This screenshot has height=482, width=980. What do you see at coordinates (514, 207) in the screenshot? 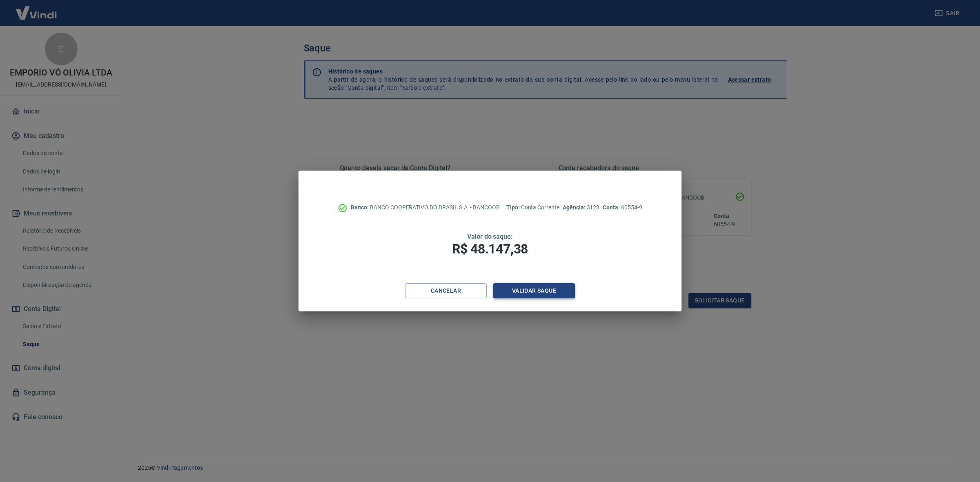
I see `span: Tipo:` at bounding box center [514, 207].